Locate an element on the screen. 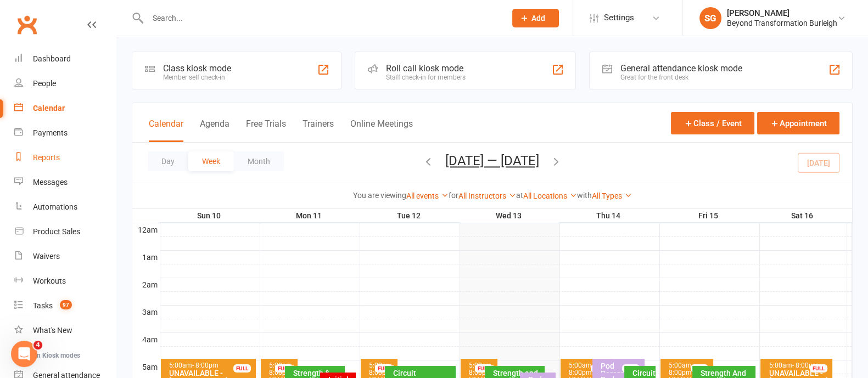 Image resolution: width=868 pixels, height=378 pixels. button: Day is located at coordinates (168, 161).